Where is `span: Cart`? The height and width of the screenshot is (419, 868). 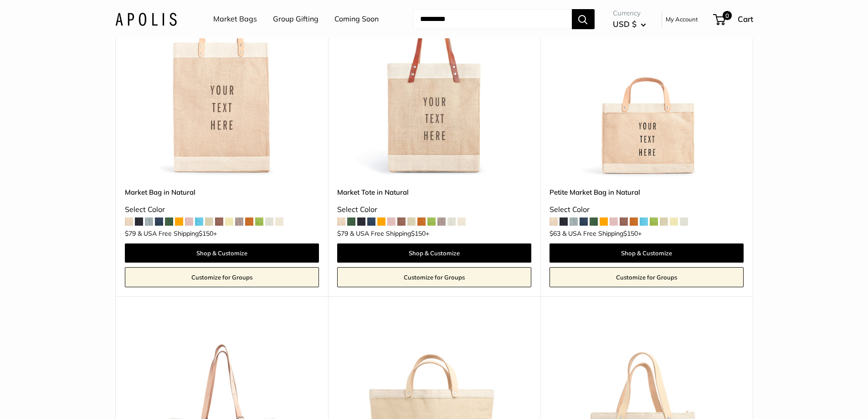
span: Cart is located at coordinates (746, 19).